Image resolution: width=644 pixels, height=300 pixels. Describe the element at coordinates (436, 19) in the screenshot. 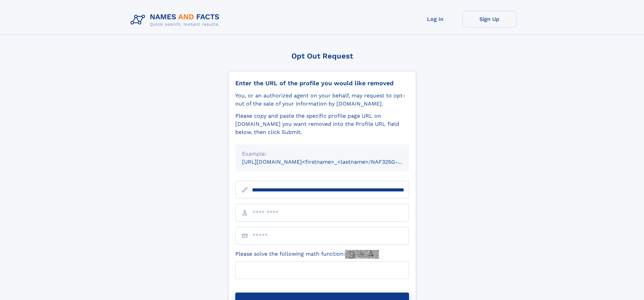

I see `a: Log In` at that location.